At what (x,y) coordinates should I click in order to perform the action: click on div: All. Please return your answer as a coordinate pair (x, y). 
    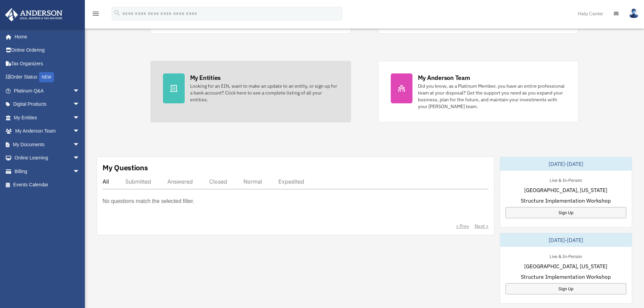
    Looking at the image, I should click on (105, 181).